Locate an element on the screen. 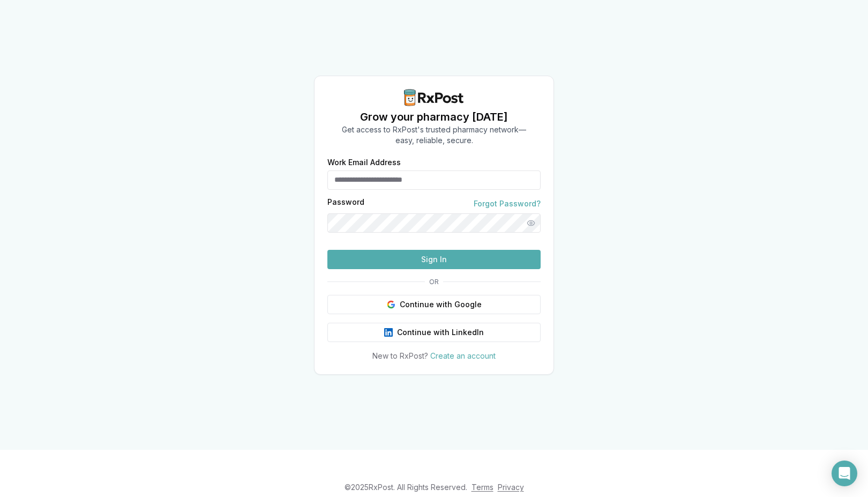 Image resolution: width=868 pixels, height=497 pixels. span: New to RxPost? is located at coordinates (400, 356).